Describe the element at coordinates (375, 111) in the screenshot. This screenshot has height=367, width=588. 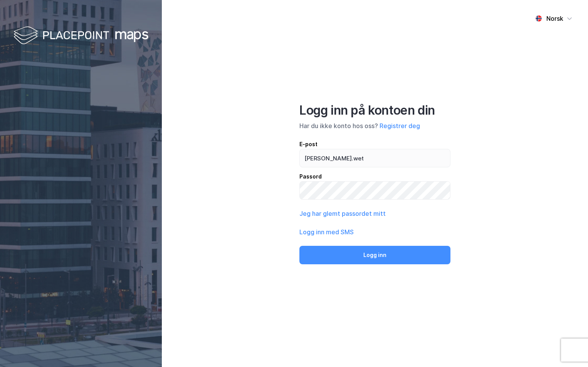
I see `div: Logg inn på kontoen din` at that location.